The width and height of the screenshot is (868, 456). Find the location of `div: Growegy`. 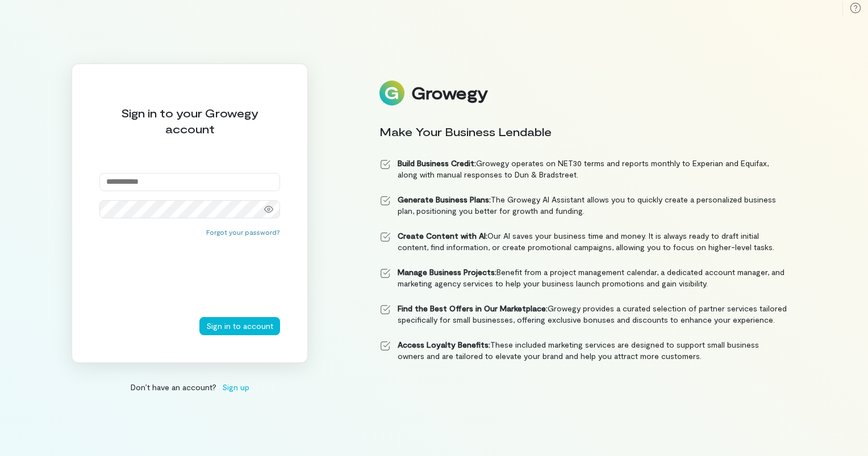

div: Growegy is located at coordinates (449, 93).